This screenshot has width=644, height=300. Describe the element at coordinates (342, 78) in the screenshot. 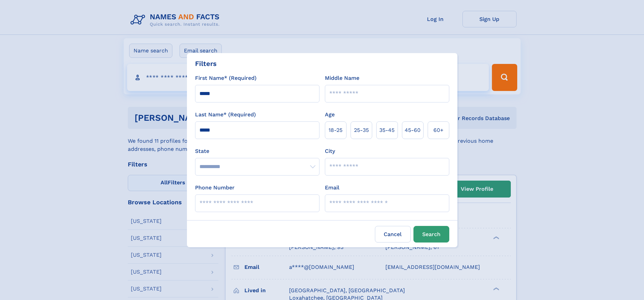

I see `label: Middle Name` at that location.